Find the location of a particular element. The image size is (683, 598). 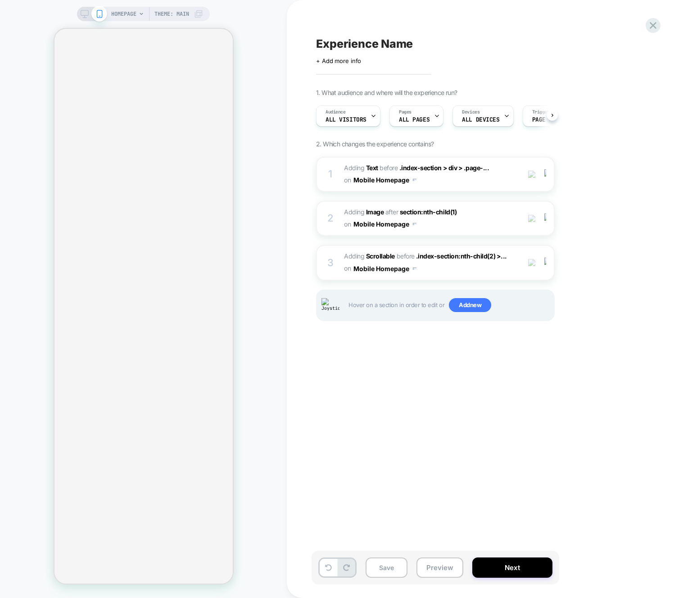

span: Page Load is located at coordinates (547, 120).